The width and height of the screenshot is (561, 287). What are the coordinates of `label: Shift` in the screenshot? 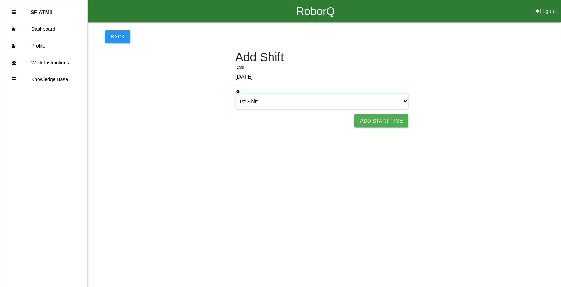 It's located at (239, 92).